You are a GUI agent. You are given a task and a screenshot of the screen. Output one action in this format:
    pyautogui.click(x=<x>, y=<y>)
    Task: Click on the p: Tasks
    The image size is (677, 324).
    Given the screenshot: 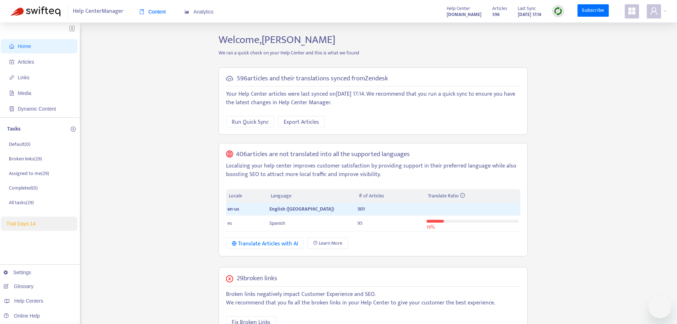 What is the action you would take?
    pyautogui.click(x=14, y=129)
    